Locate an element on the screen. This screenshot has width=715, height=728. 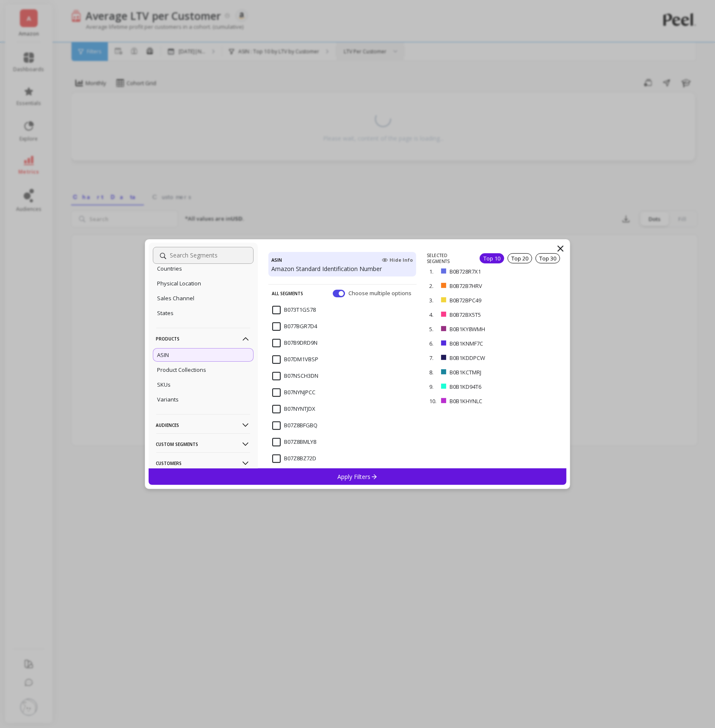
p: SELECTED SEGMENTS is located at coordinates (448, 258).